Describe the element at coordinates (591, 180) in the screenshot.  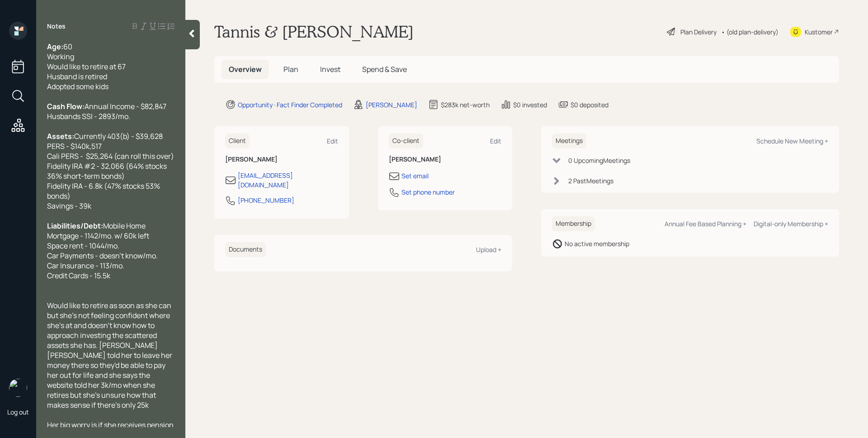
I see `div: 2 Past Meeting s` at that location.